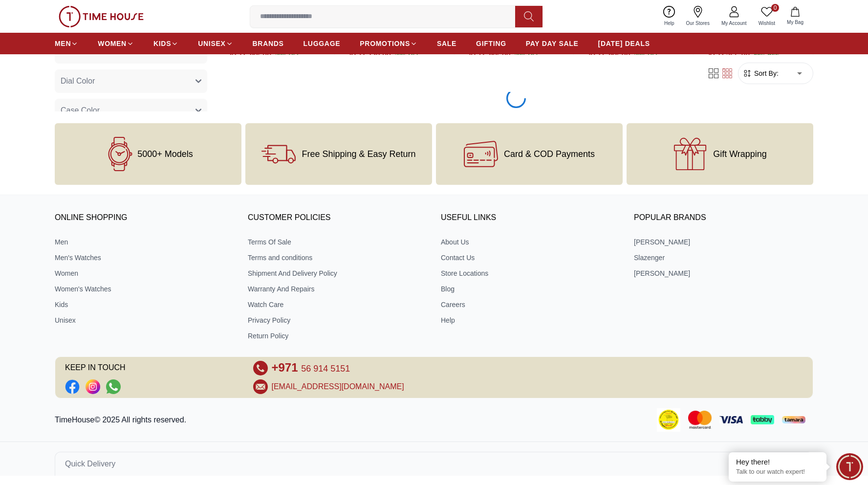  I want to click on a: GIFTING, so click(491, 44).